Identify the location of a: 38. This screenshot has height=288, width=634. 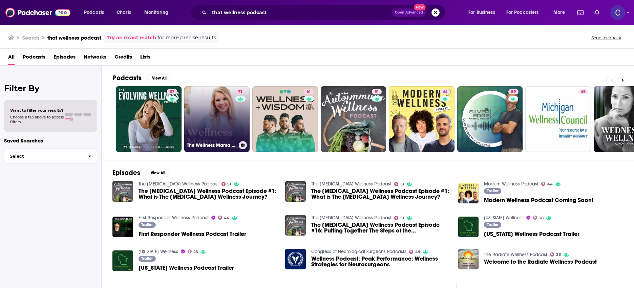
(555, 255).